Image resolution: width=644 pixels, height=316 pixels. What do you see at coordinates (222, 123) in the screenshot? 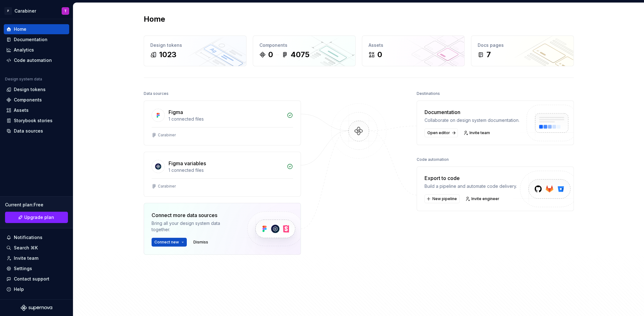
I see `a: Figma1 connected filesCarabiner` at bounding box center [222, 123].